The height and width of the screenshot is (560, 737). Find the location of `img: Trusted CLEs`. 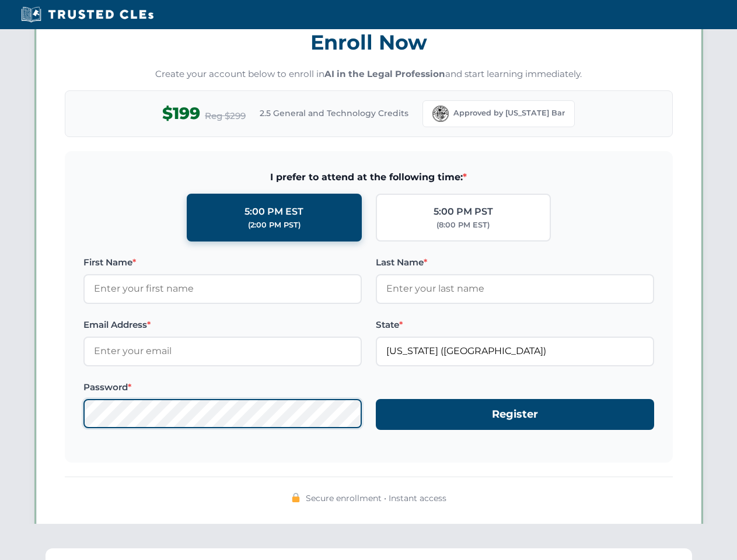

img: Trusted CLEs is located at coordinates (87, 14).